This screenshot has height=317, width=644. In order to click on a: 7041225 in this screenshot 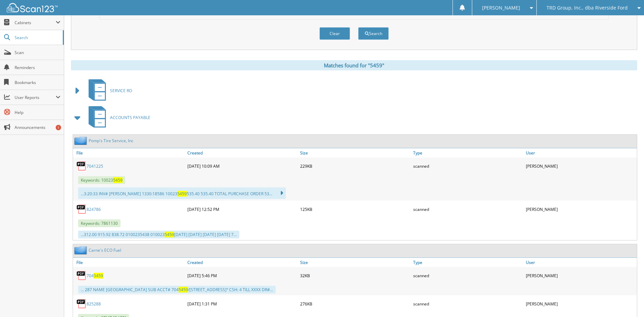, I will do `click(95, 166)`.